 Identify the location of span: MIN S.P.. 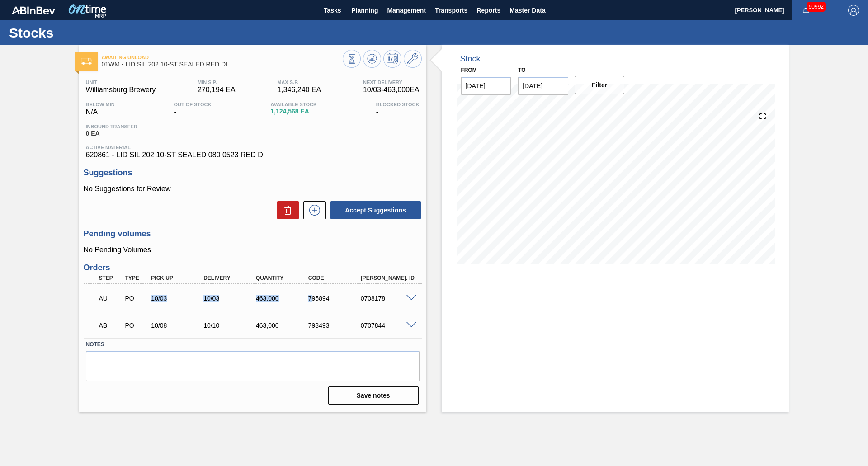
(216, 82).